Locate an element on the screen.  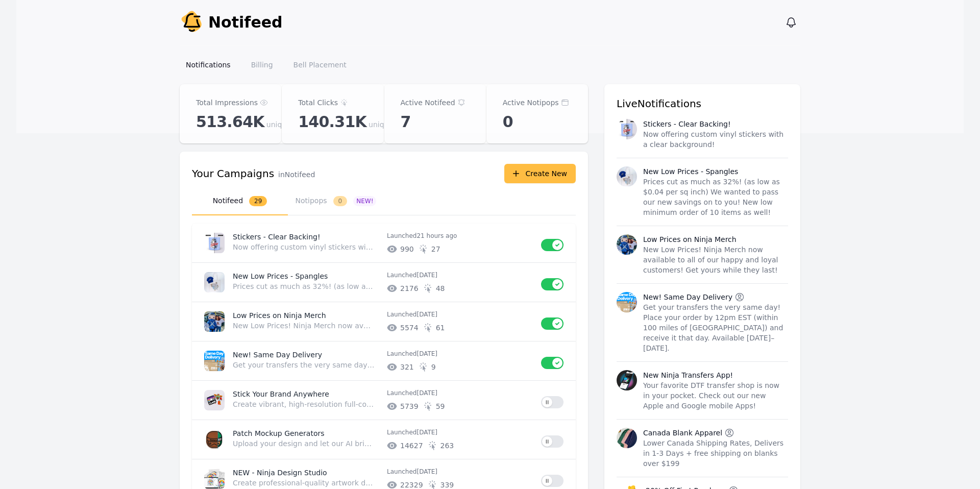
p: Canada Blank Apparel is located at coordinates (682, 433).